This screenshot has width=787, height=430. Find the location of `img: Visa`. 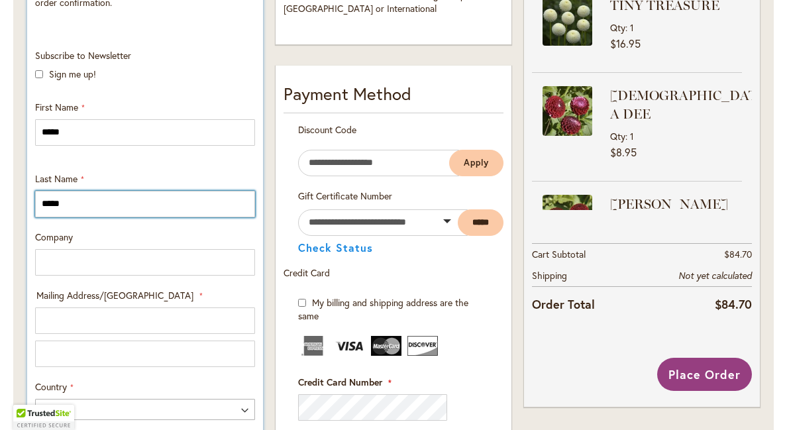

img: Visa is located at coordinates (350, 346).